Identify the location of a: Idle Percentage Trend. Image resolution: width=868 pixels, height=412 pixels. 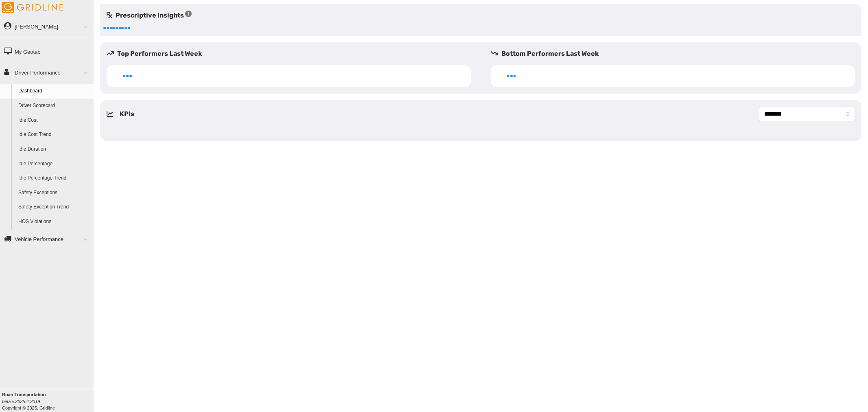
(54, 178).